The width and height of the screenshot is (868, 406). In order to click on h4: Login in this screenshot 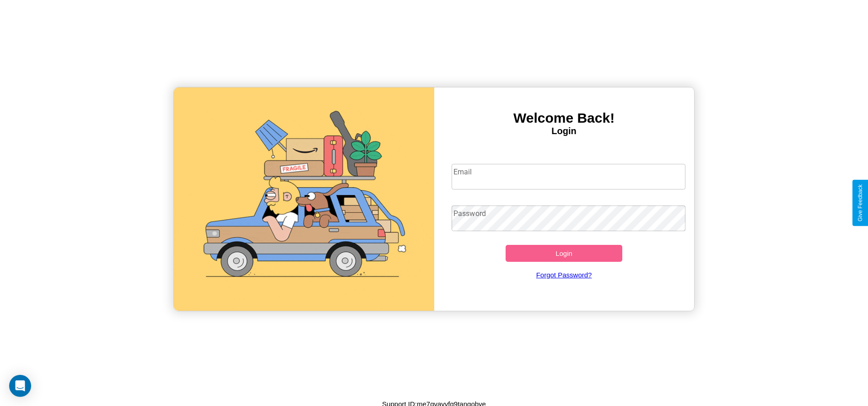, I will do `click(564, 131)`.